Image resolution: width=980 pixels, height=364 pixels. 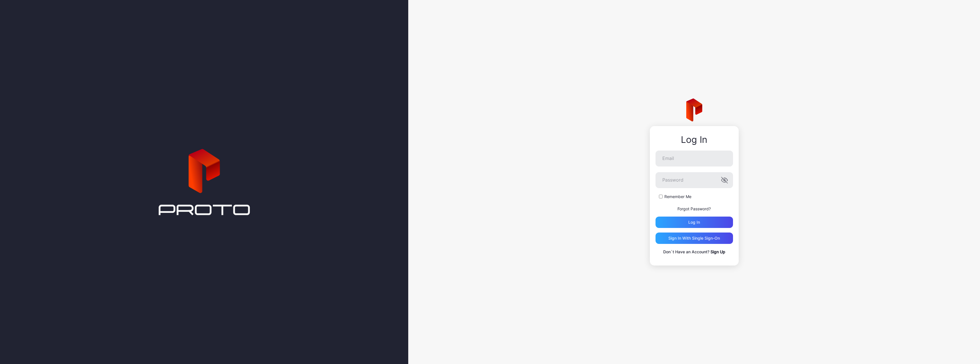 I want to click on div: Log In, so click(x=695, y=140).